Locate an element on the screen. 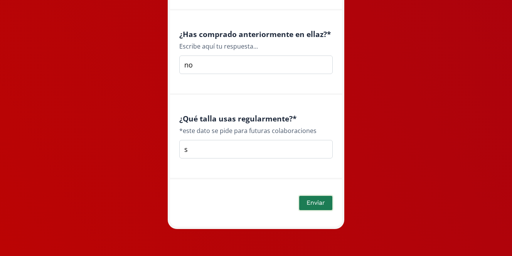  h4: ¿Has comprado anteriormente en ellaz? * is located at coordinates (256, 34).